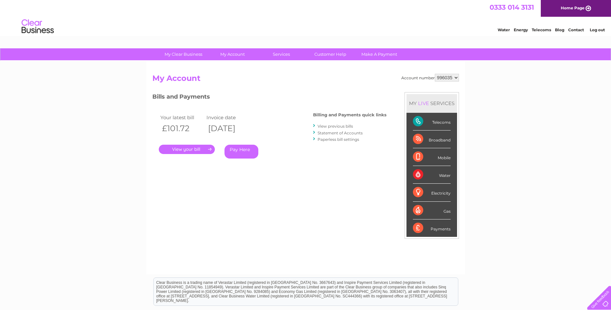 The image size is (611, 310). Describe the element at coordinates (379, 54) in the screenshot. I see `a: Make A Payment` at that location.